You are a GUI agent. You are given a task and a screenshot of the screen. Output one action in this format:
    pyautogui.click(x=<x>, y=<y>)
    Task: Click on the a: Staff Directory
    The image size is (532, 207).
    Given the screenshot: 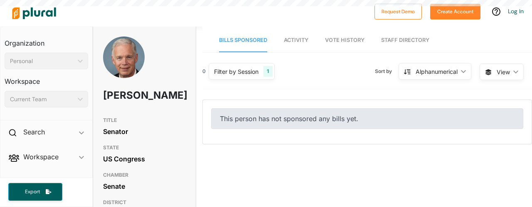 What is the action you would take?
    pyautogui.click(x=405, y=40)
    